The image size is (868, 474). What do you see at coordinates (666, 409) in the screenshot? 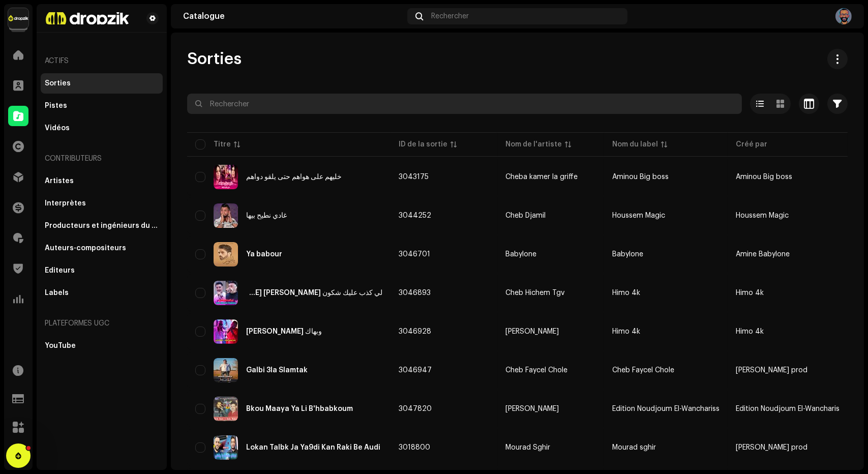
I see `span: Edition Noudjoum El-Wanchariss` at bounding box center [666, 409].